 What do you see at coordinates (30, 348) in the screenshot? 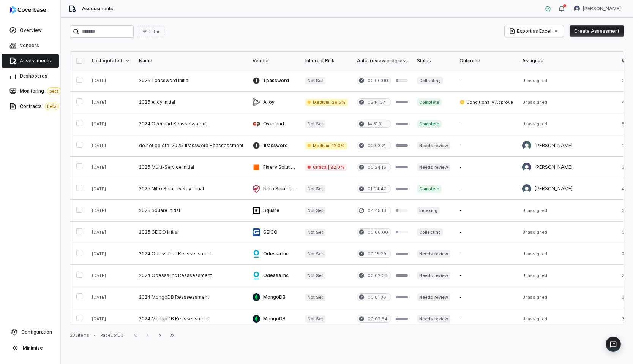
I see `button: Minimize` at bounding box center [30, 348].